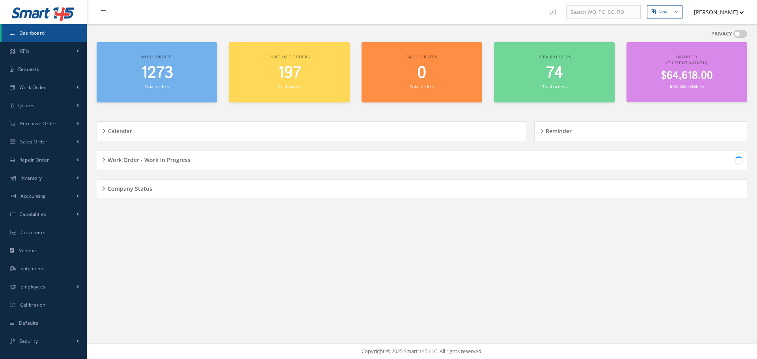 This screenshot has width=757, height=359. Describe the element at coordinates (33, 214) in the screenshot. I see `span: Capabilities` at that location.